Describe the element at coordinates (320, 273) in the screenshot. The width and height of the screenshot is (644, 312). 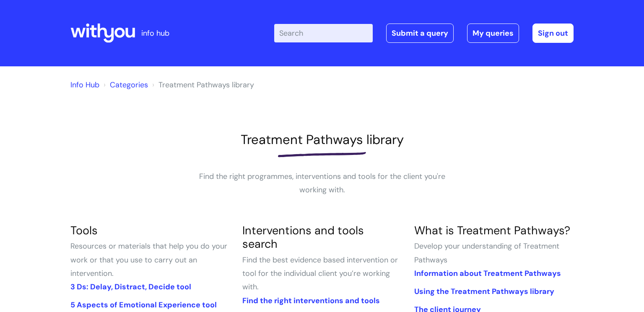
I see `span: Find the best evidence based intervention or tool for the individual client you’re working with.` at that location.